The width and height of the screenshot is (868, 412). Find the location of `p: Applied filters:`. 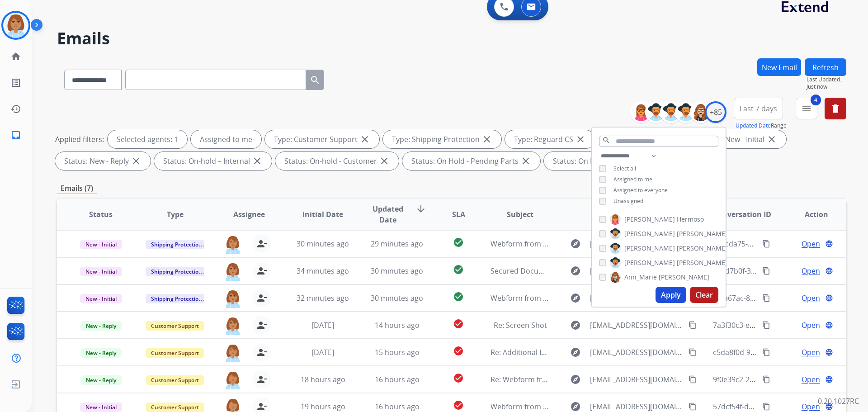

p: Applied filters: is located at coordinates (80, 139).